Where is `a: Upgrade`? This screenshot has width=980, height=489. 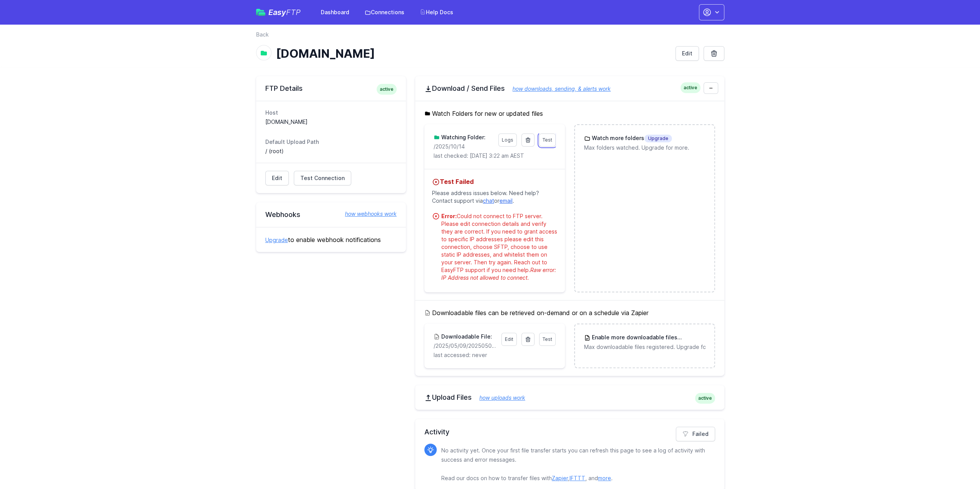 a: Upgrade is located at coordinates (277, 240).